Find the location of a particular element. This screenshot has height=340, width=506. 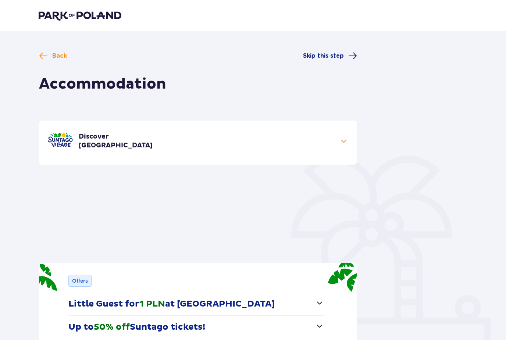

a: Skip this step is located at coordinates (330, 56).